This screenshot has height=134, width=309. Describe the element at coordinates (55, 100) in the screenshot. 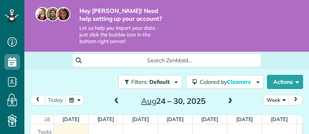

I see `button: today` at that location.